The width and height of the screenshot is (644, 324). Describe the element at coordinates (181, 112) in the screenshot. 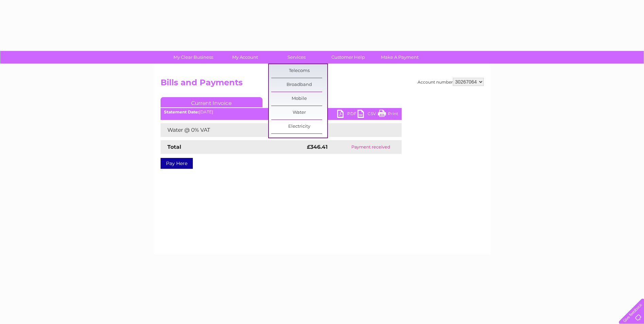

I see `b: Statement Date:` at that location.